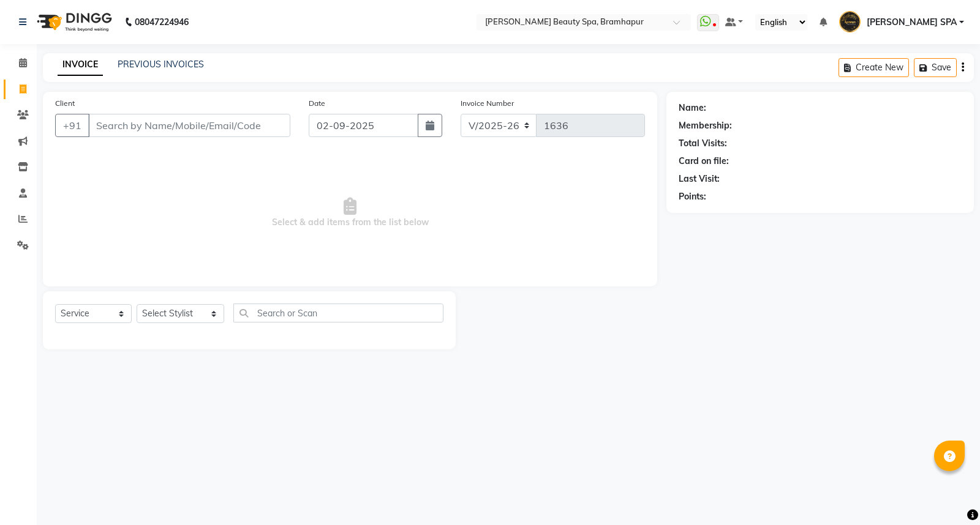 The image size is (980, 525). What do you see at coordinates (692, 108) in the screenshot?
I see `div: Name:` at bounding box center [692, 108].